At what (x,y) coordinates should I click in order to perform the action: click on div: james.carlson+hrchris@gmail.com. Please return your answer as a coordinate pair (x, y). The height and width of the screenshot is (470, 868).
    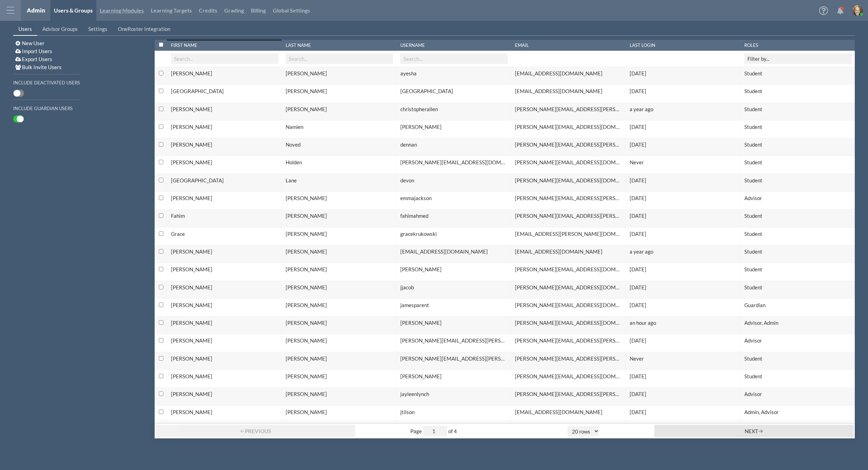
    Looking at the image, I should click on (568, 109).